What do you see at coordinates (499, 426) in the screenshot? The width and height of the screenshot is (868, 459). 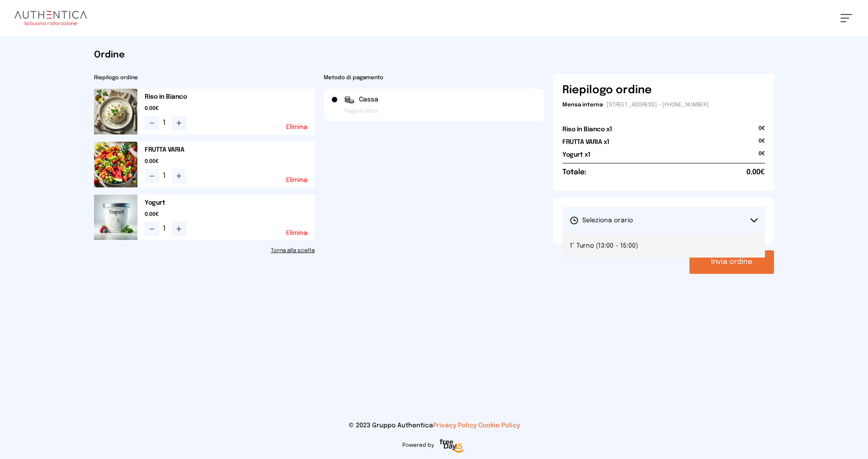 I see `a: Cookie Policy` at bounding box center [499, 426].